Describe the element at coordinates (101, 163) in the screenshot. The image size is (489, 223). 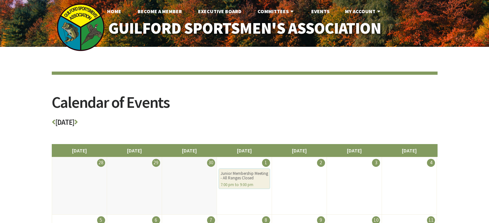
I see `div: 28` at that location.